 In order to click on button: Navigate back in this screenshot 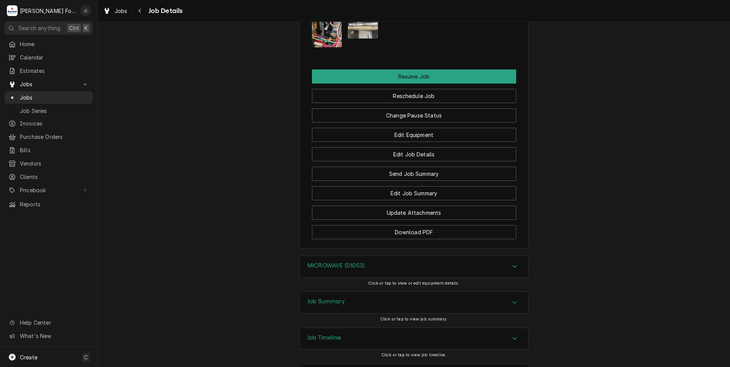, I will do `click(140, 11)`.